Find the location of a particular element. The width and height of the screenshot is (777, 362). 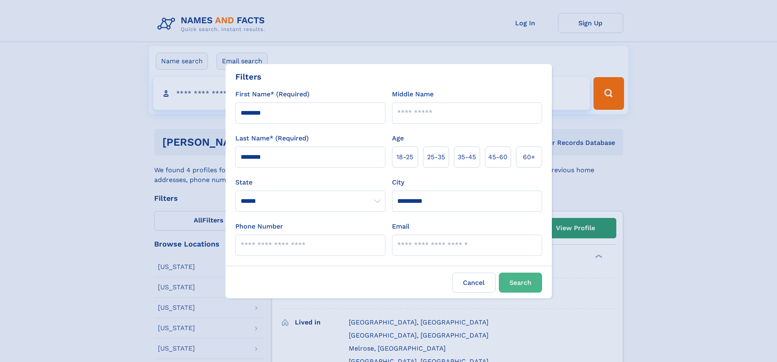

span: 60+ is located at coordinates (529, 157).